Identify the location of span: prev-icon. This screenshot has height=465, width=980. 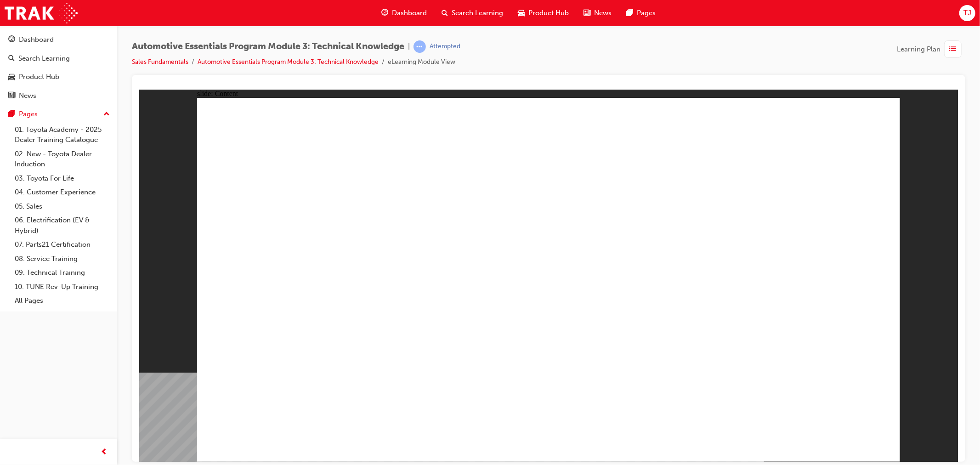
(104, 452).